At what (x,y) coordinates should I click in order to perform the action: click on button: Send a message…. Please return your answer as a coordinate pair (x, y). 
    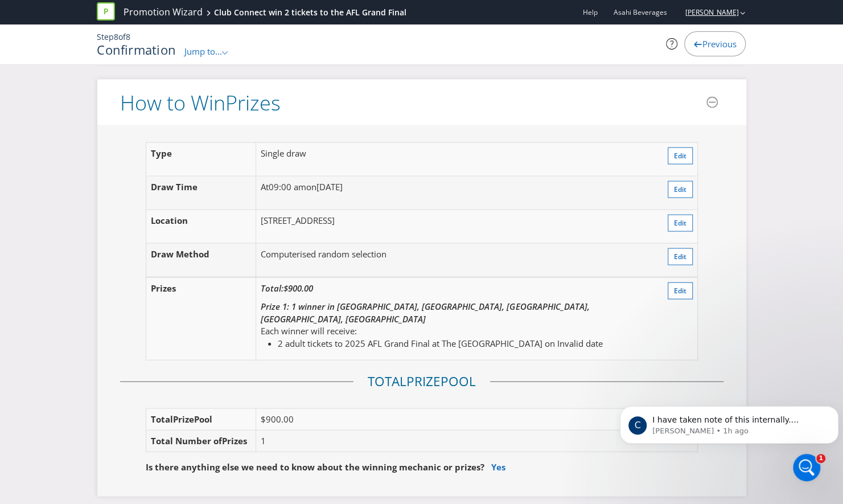
    Looking at the image, I should click on (204, 378).